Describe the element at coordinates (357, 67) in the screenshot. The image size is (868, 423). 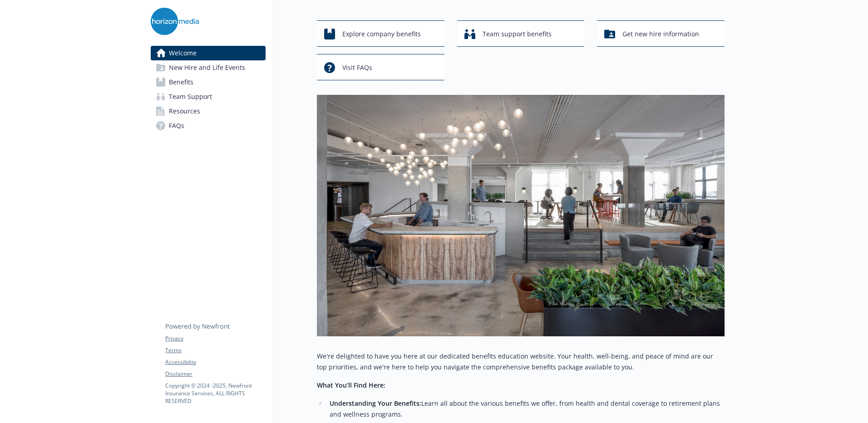
I see `span: Visit FAQs` at that location.